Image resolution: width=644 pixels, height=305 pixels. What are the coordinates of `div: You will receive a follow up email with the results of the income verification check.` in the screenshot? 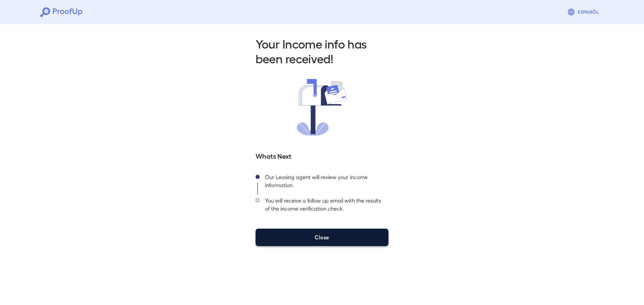 It's located at (324, 206).